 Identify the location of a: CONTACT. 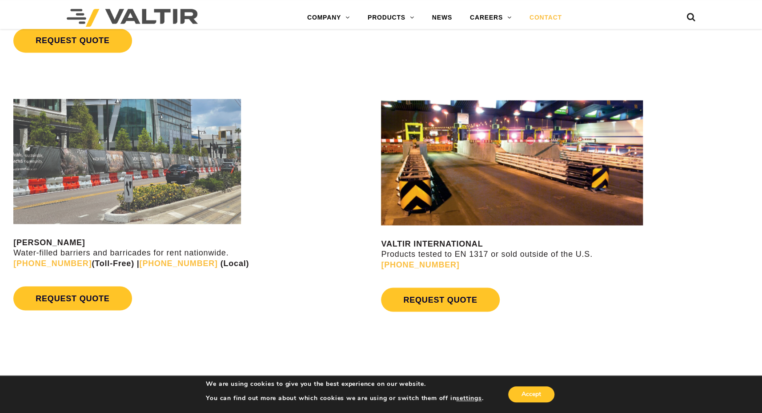
(546, 18).